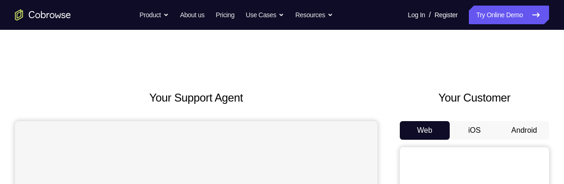 The width and height of the screenshot is (564, 184). I want to click on h2: Your Customer, so click(475, 98).